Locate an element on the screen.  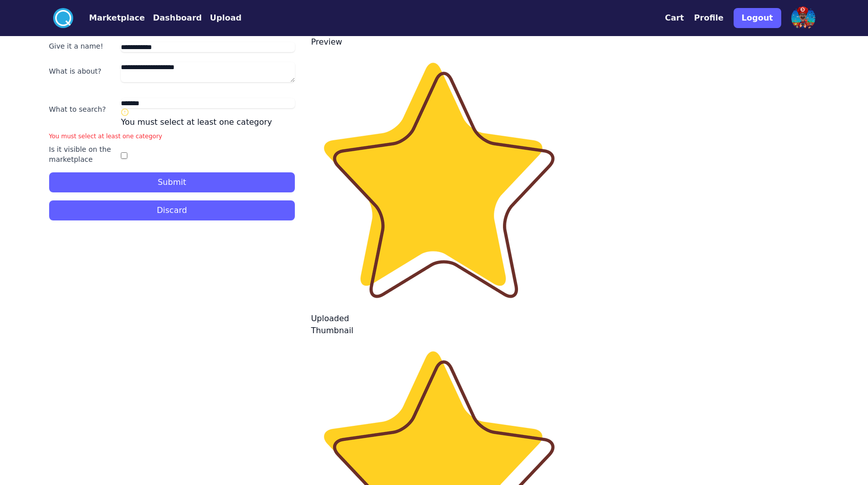
label: What to search? is located at coordinates (83, 109).